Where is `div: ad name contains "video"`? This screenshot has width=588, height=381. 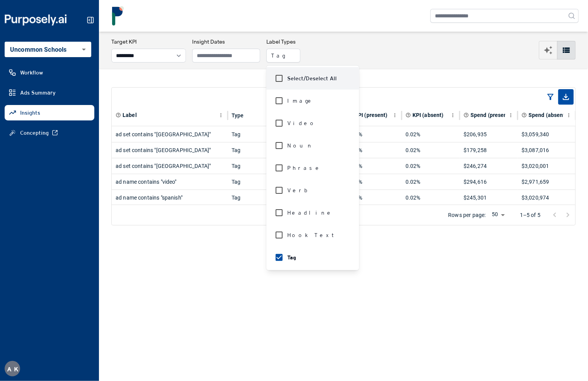 div: ad name contains "video" is located at coordinates (170, 182).